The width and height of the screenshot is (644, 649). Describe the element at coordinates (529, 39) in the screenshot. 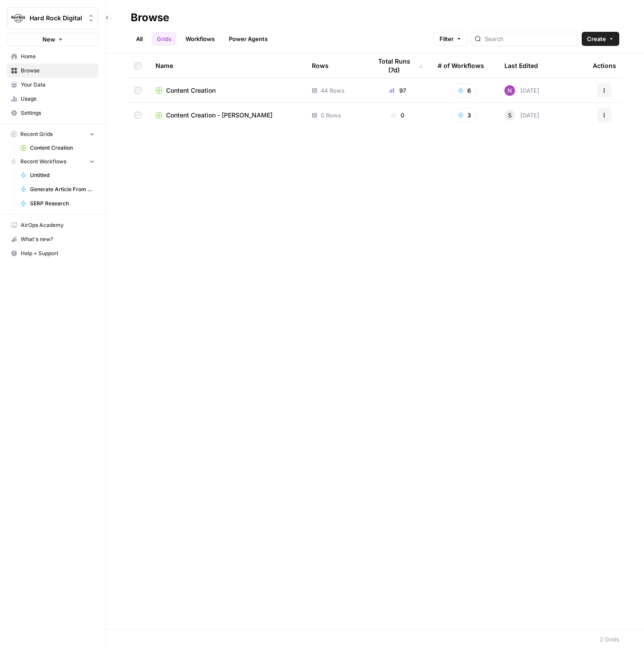

I see `input: Search` at that location.